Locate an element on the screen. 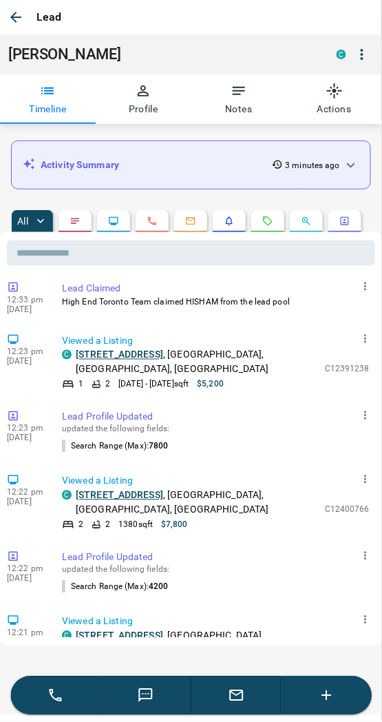 The height and width of the screenshot is (722, 382). svg: Listing Alerts is located at coordinates (229, 221).